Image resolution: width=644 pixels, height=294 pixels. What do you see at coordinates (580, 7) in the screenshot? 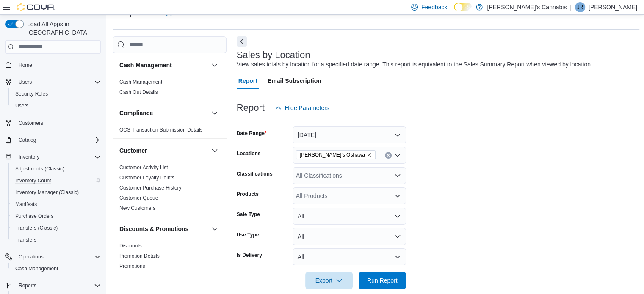
I see `span: JR` at bounding box center [580, 7].